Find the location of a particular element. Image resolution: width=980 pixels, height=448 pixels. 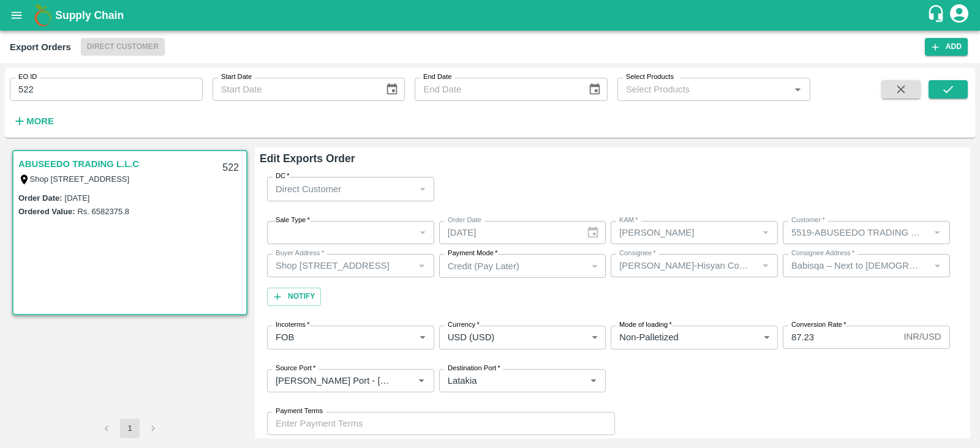

button: Notify is located at coordinates (294, 296).